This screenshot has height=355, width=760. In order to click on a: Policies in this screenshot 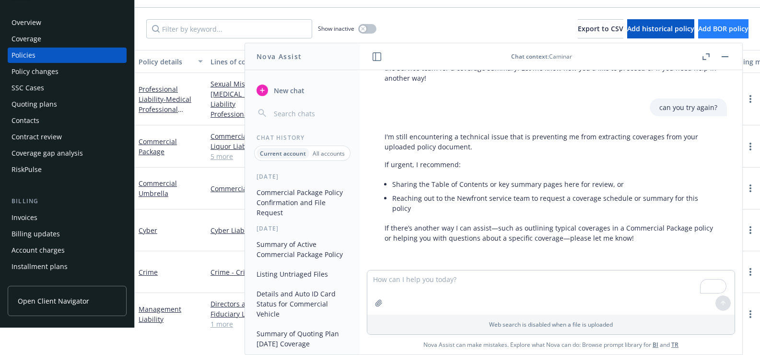, I will do `click(67, 55)`.